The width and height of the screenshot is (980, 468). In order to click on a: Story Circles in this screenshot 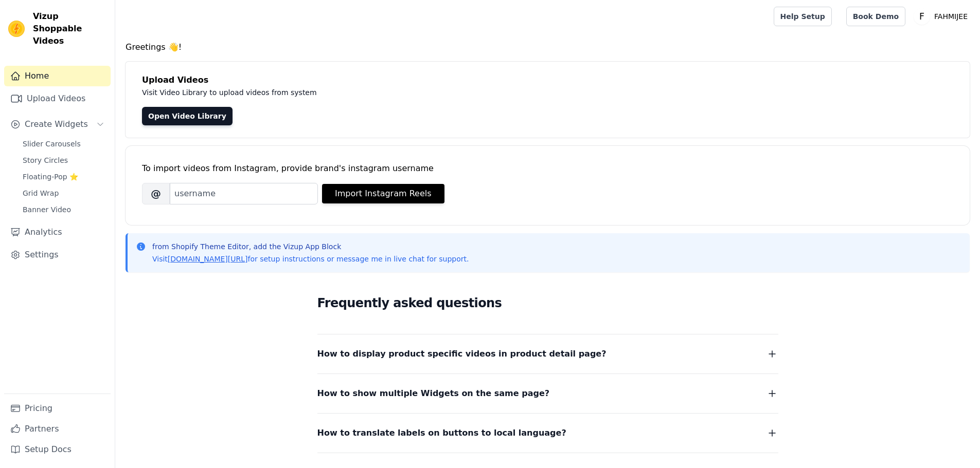, I will do `click(63, 161)`.